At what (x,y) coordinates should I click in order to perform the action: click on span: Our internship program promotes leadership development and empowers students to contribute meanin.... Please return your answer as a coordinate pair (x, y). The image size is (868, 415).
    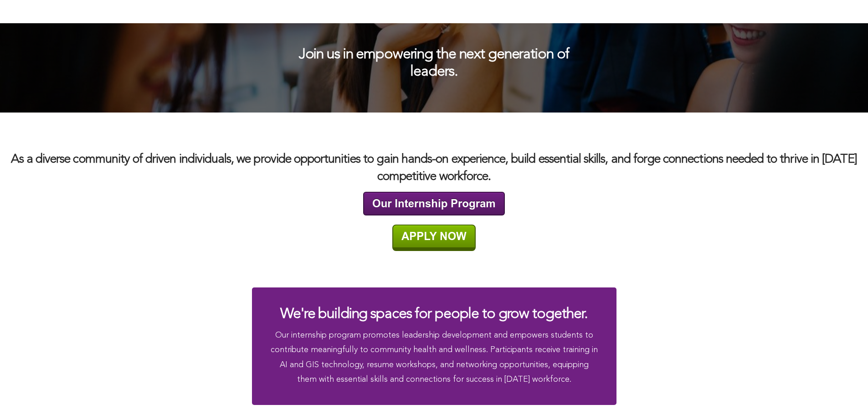
    Looking at the image, I should click on (434, 357).